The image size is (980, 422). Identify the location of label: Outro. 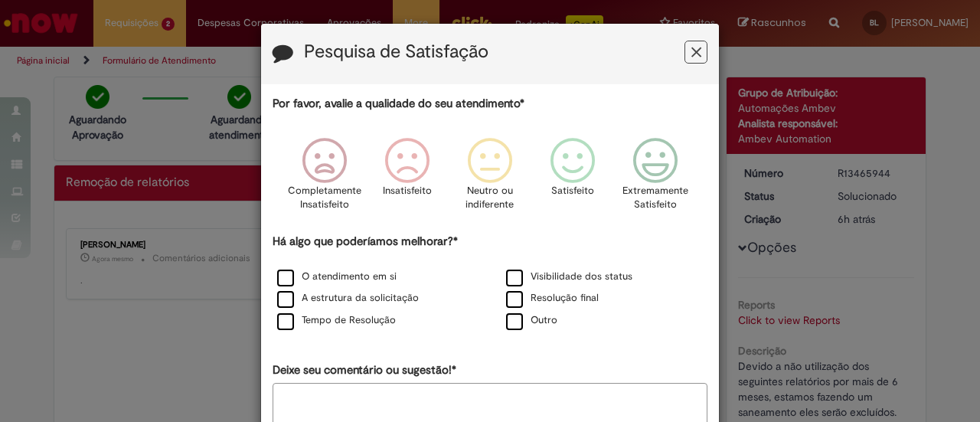
(531, 320).